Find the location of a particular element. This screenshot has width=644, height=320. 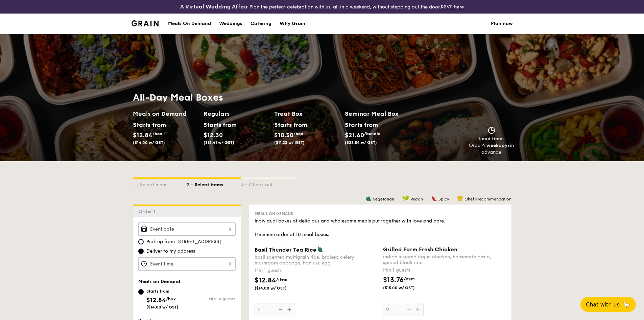

a: Catering is located at coordinates (261, 24).